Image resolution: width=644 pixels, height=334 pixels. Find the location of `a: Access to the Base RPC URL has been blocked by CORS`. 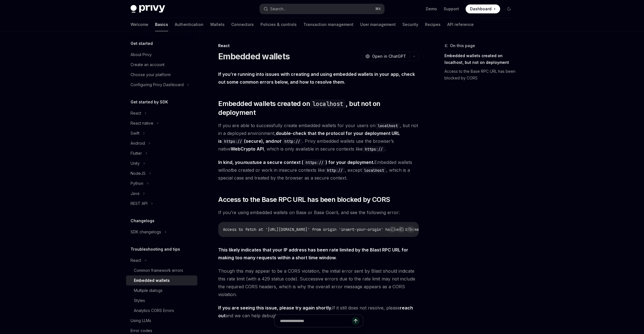

a: Access to the Base RPC URL has been blocked by CORS is located at coordinates (481, 75).